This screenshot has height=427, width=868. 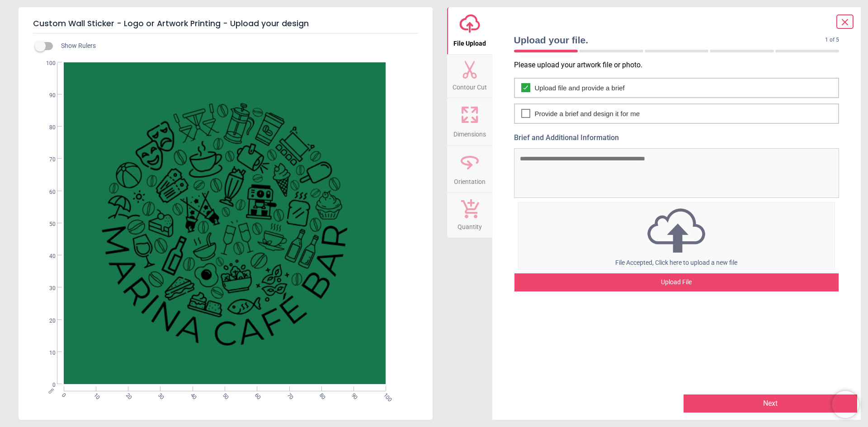 What do you see at coordinates (470, 225) in the screenshot?
I see `span: Quantity` at bounding box center [470, 225].